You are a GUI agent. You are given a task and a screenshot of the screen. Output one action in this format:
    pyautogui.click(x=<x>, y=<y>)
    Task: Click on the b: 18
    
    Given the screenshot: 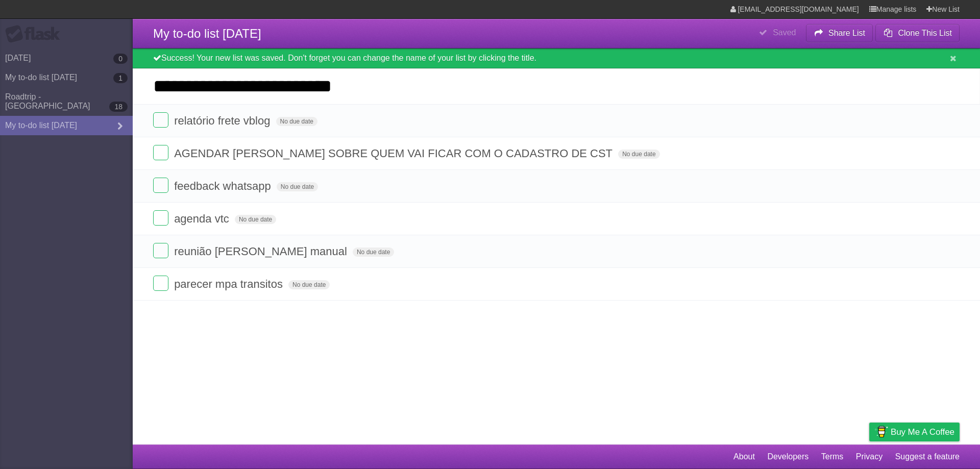 What is the action you would take?
    pyautogui.click(x=119, y=107)
    